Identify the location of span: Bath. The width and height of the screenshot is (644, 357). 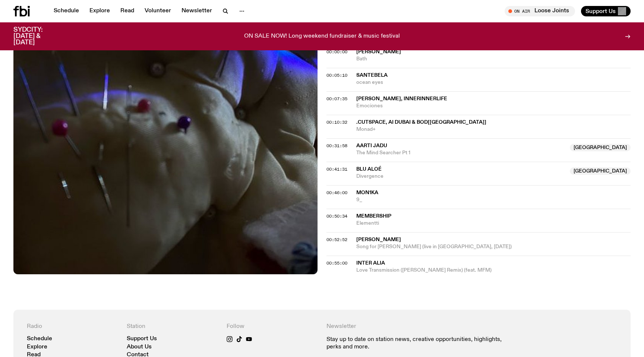
(493, 59).